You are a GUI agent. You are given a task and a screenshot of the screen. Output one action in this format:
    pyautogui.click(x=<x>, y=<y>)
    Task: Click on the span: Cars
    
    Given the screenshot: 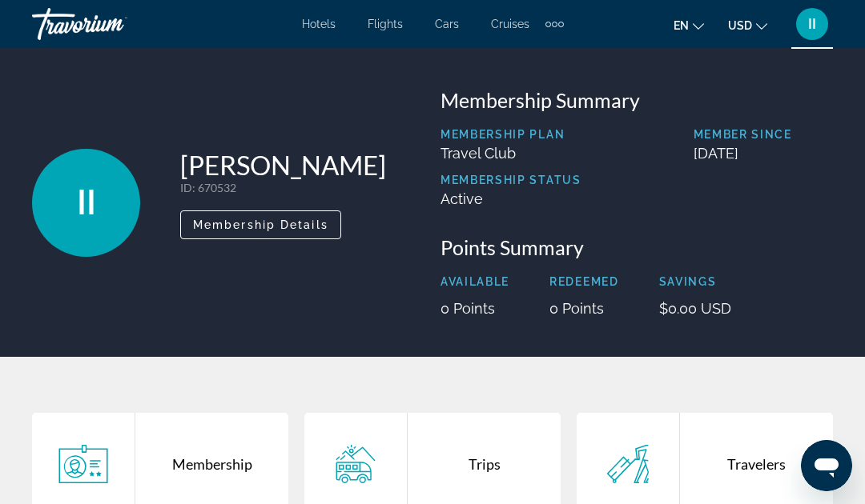 What is the action you would take?
    pyautogui.click(x=447, y=24)
    